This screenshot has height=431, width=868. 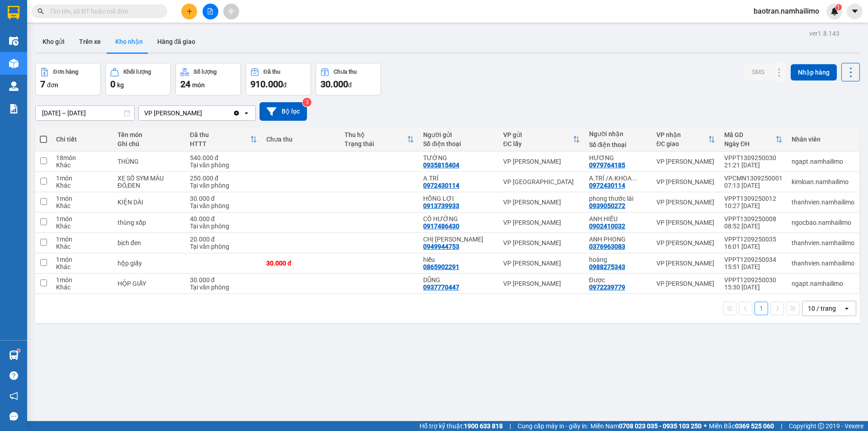 What do you see at coordinates (608, 267) in the screenshot?
I see `div: 0988275343` at bounding box center [608, 267].